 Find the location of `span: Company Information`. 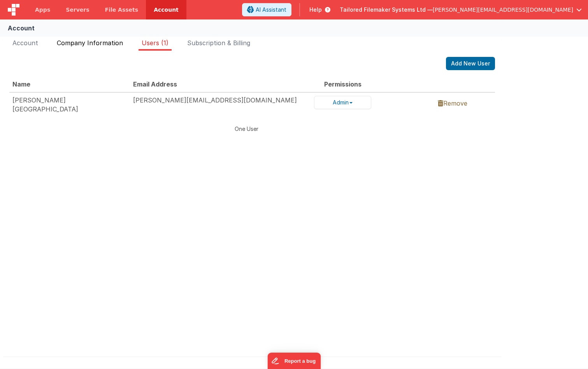

span: Company Information is located at coordinates (90, 43).